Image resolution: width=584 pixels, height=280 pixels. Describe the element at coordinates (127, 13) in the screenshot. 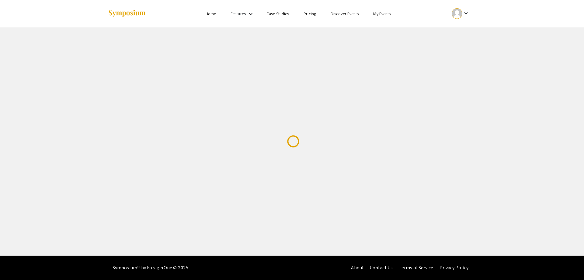

I see `img: Symposium by ForagerOne` at that location.